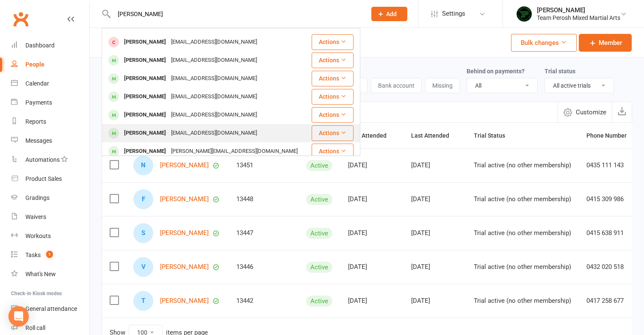 The width and height of the screenshot is (644, 335). What do you see at coordinates (38, 140) in the screenshot?
I see `div: Messages` at bounding box center [38, 140].